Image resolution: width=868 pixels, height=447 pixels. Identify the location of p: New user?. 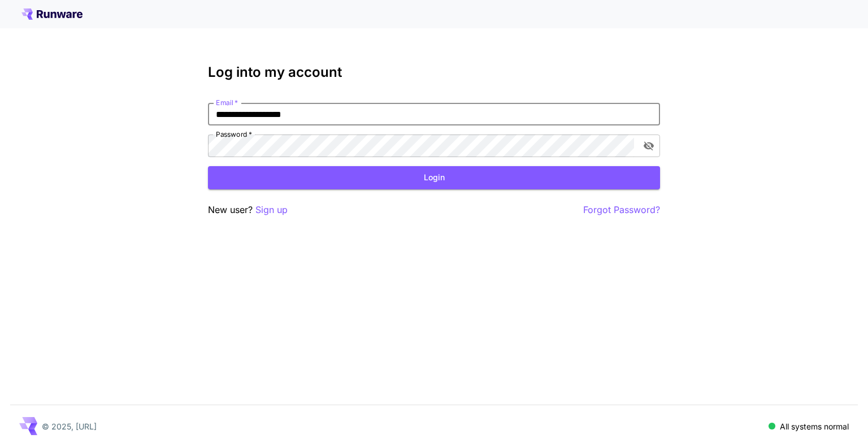
(248, 209).